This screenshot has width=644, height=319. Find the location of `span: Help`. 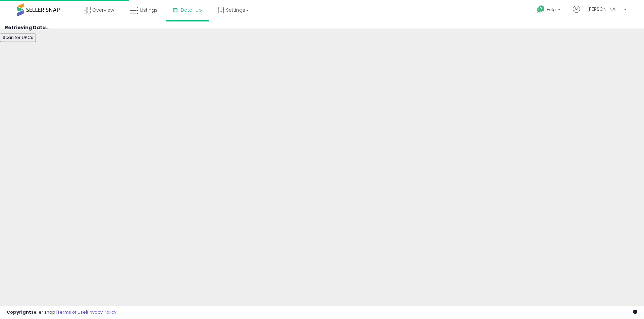

span: Help is located at coordinates (551, 9).